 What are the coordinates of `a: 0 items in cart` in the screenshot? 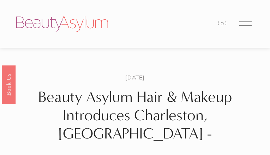 It's located at (222, 24).